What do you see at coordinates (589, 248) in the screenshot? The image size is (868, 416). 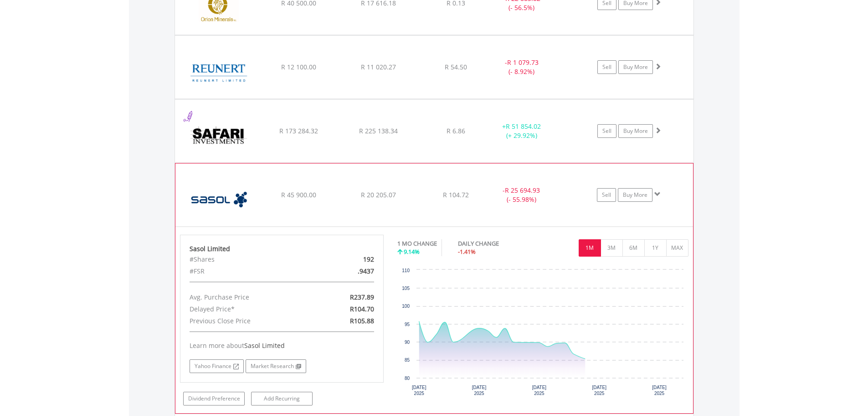 I see `button: 1M` at bounding box center [589, 248].